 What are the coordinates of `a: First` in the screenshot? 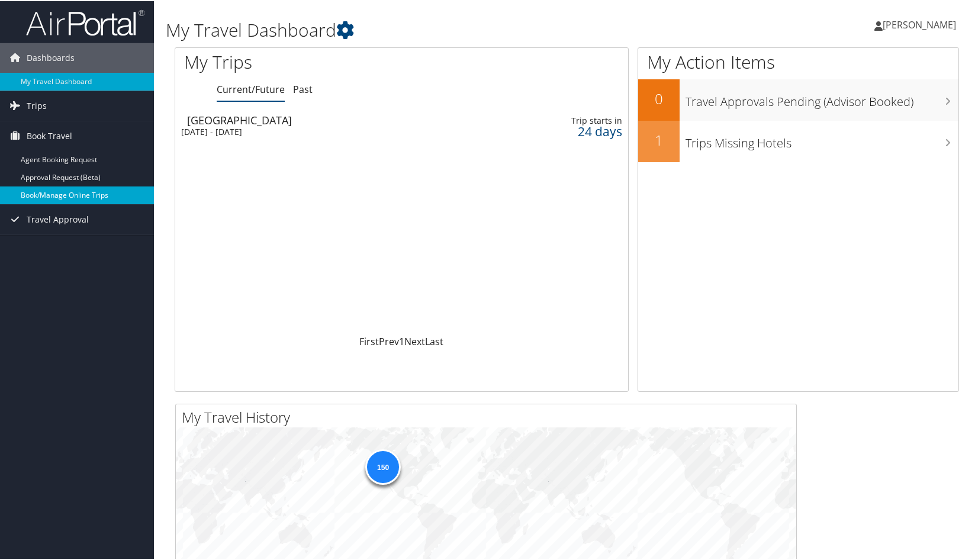 It's located at (369, 340).